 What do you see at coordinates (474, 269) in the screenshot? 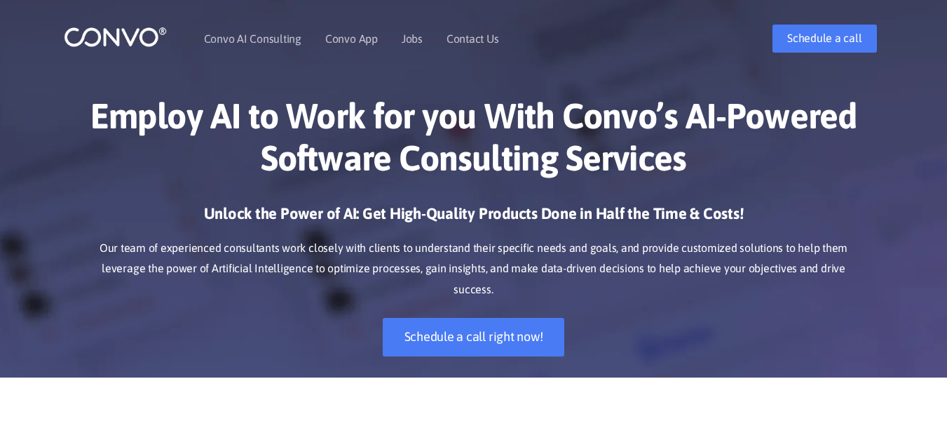
I see `p: Our team of experienced consultants work closely with clients to understand their specific needs ...` at bounding box center [474, 269].